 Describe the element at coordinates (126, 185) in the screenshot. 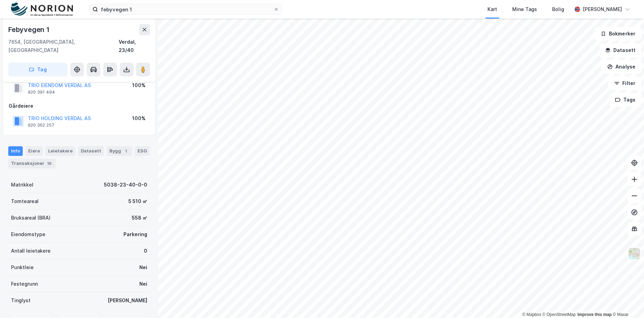

I see `div: 5038-23-40-0-0` at that location.